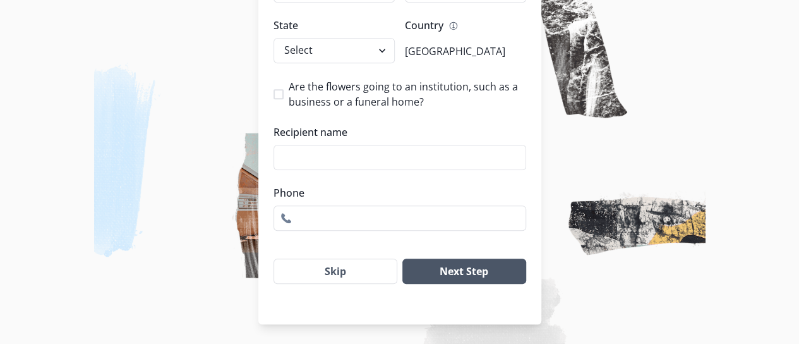 The height and width of the screenshot is (344, 799). I want to click on label: State, so click(330, 25).